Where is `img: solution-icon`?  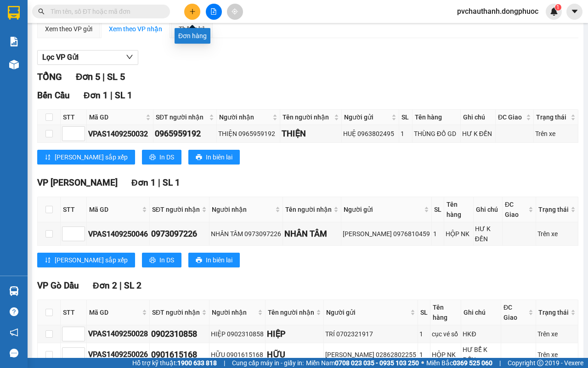
img: solution-icon is located at coordinates (14, 41).